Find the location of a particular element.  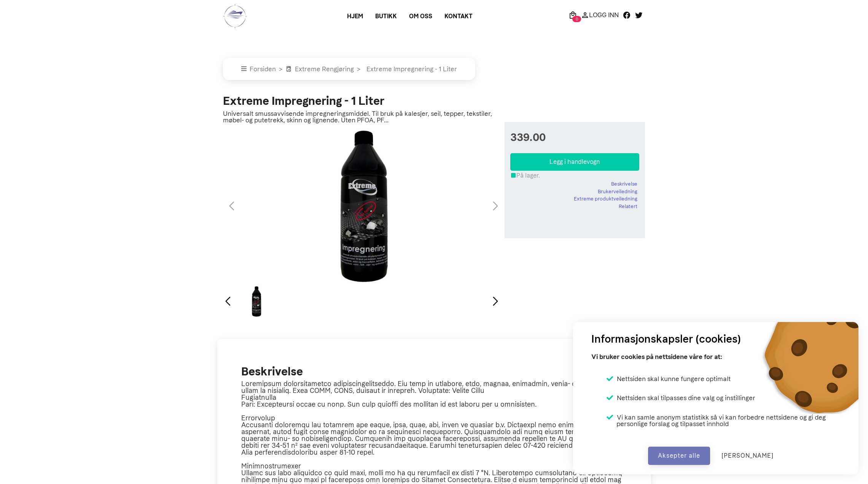

li: Vi kan samle anonym statistikk så vi kan forbedre nettsidene og gi deg personlige forslag og tilp... is located at coordinates (724, 420).